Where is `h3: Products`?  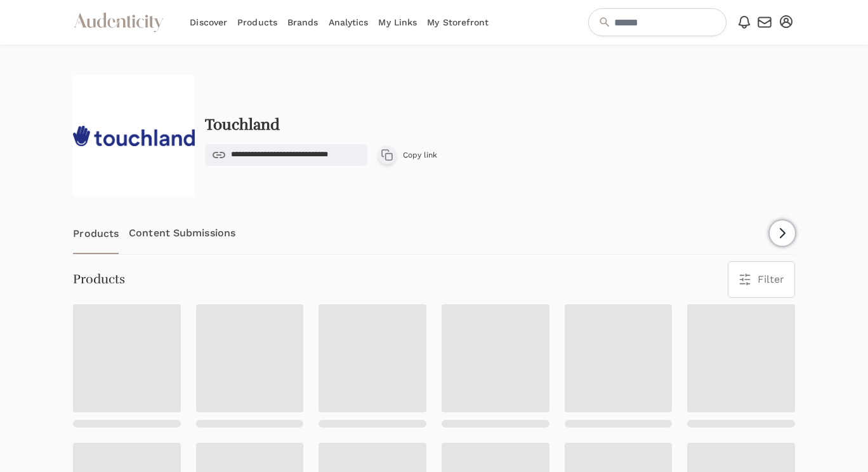
h3: Products is located at coordinates (99, 279).